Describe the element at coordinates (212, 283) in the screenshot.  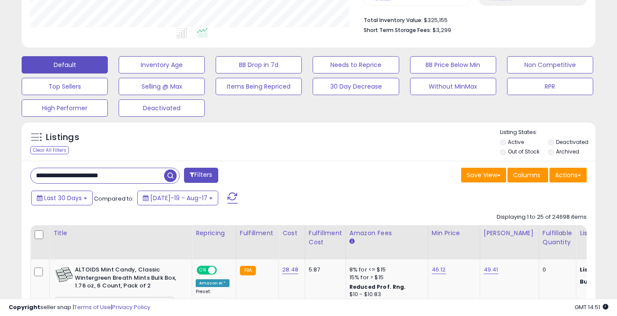
I see `div: Amazon AI *` at that location.